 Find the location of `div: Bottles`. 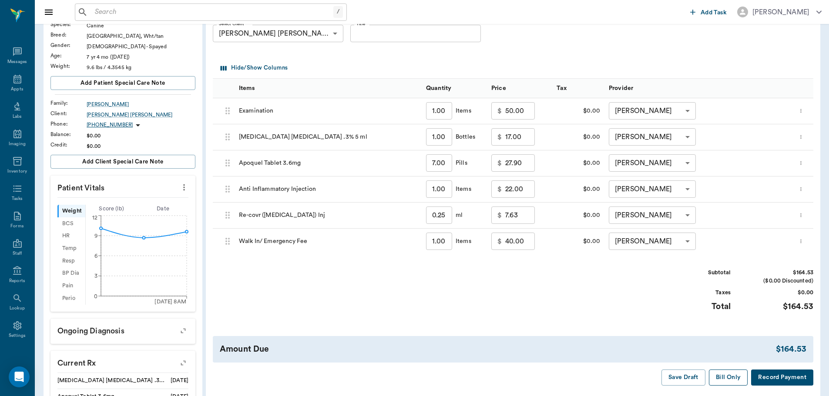

div: Bottles is located at coordinates (463, 137).